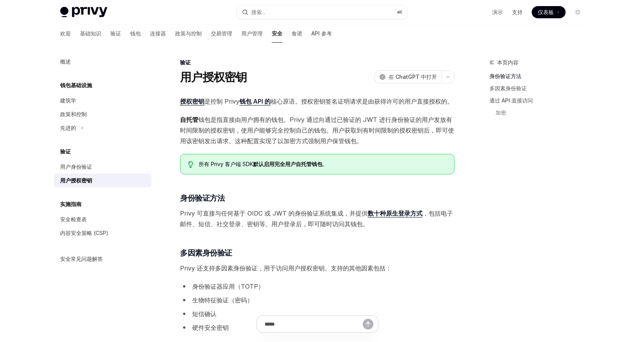  I want to click on font: 是控制 Privy, so click(222, 101).